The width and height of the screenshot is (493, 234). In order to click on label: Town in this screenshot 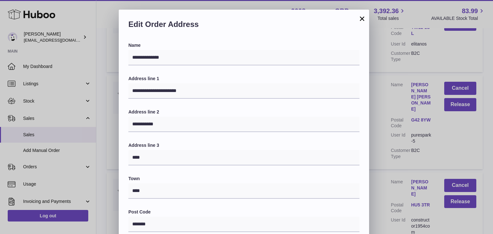, I will do `click(244, 179)`.